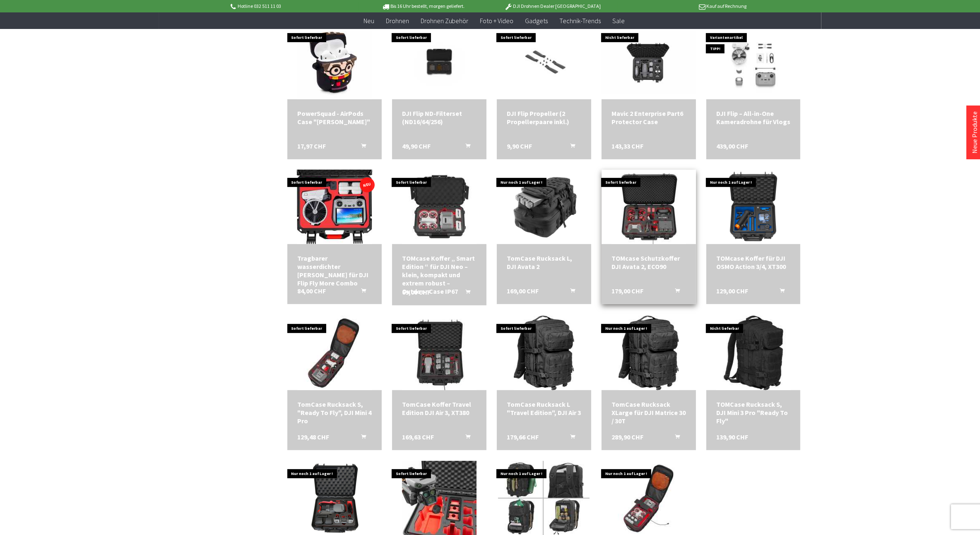 This screenshot has height=535, width=980. Describe the element at coordinates (580, 21) in the screenshot. I see `a: Technik-Trends` at that location.